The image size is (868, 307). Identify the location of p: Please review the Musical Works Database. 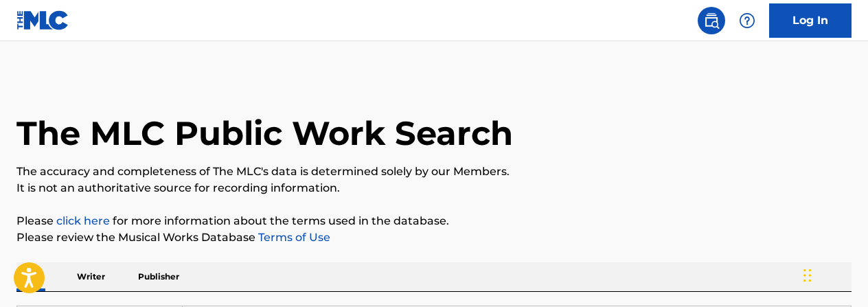
(434, 237).